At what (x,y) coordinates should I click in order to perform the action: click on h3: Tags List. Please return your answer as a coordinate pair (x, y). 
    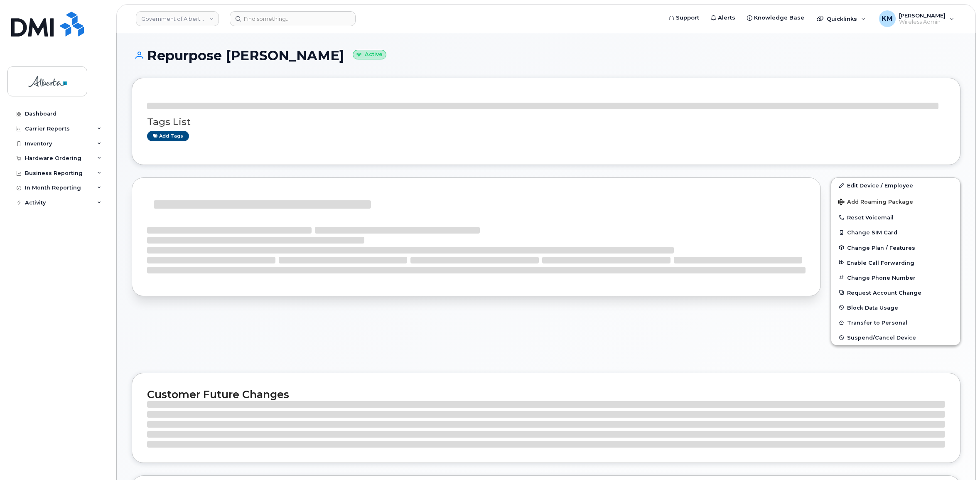
    Looking at the image, I should click on (546, 122).